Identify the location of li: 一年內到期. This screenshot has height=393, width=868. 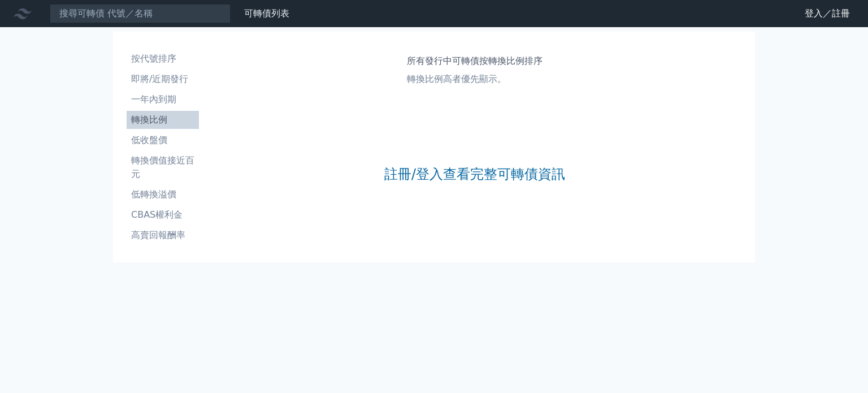
(163, 99).